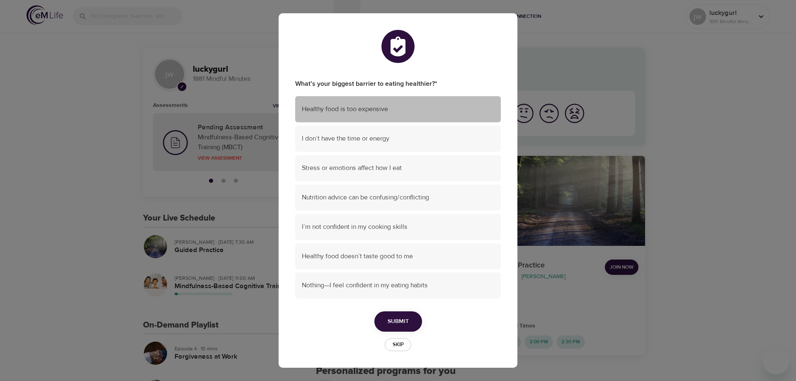 The width and height of the screenshot is (796, 381). What do you see at coordinates (398, 256) in the screenshot?
I see `span: Healthy food doesn’t taste good to me` at bounding box center [398, 256].